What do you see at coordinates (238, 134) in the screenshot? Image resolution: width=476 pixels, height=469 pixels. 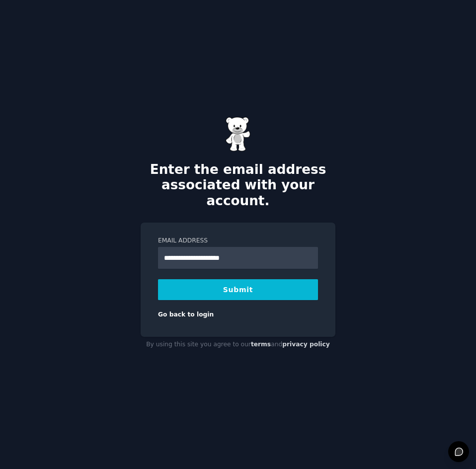 I see `img: Gummy Bear` at bounding box center [238, 134].